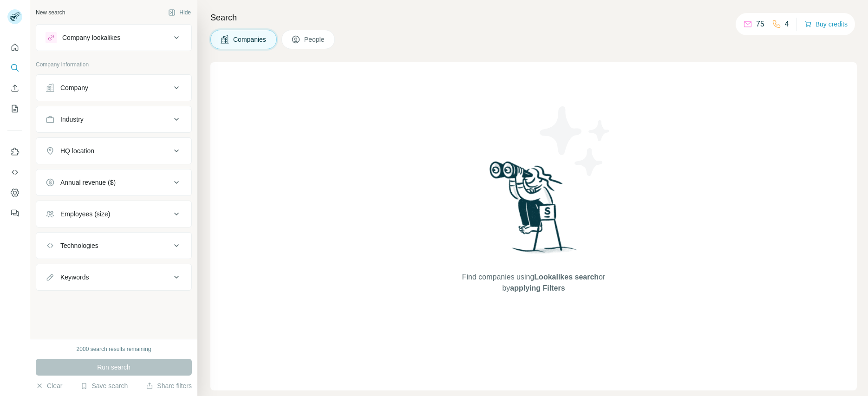 Image resolution: width=868 pixels, height=396 pixels. I want to click on div: Annual revenue ($), so click(88, 183).